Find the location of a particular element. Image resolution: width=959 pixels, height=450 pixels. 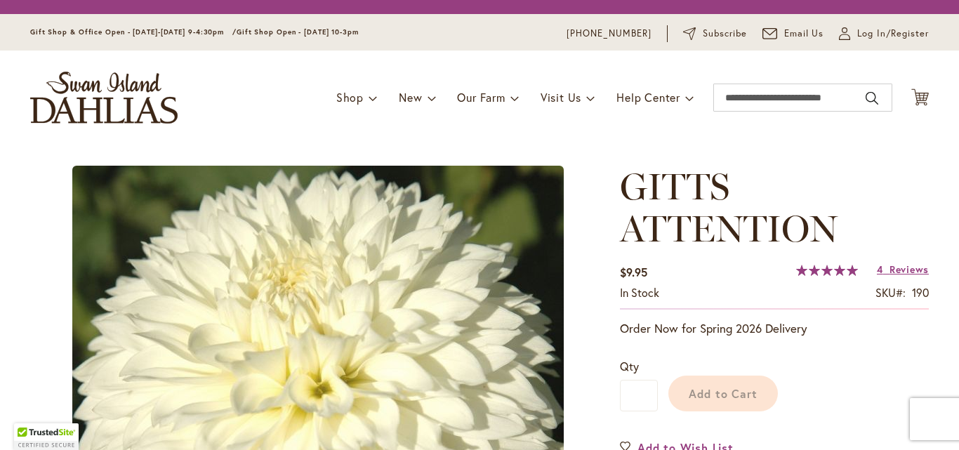

span: Reviews is located at coordinates (909, 269).